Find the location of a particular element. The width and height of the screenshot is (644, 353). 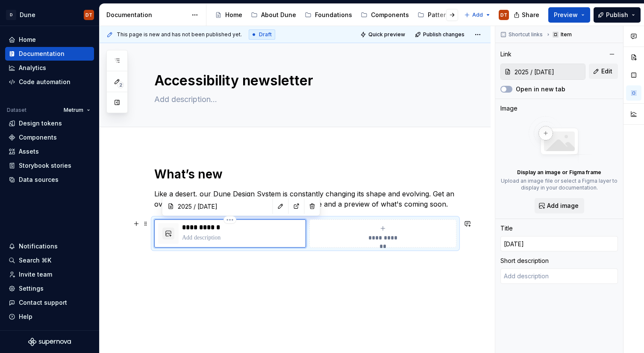

div: Image is located at coordinates (509, 109).